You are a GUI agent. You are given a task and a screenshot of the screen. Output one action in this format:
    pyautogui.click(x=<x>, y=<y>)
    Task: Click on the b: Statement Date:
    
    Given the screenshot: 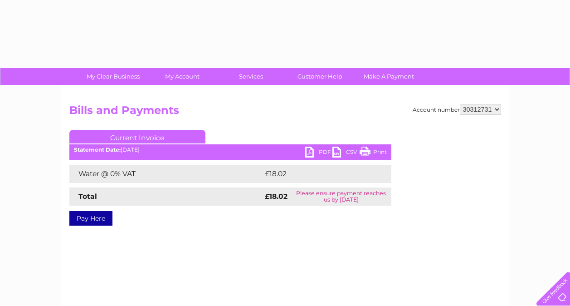 What is the action you would take?
    pyautogui.click(x=97, y=149)
    